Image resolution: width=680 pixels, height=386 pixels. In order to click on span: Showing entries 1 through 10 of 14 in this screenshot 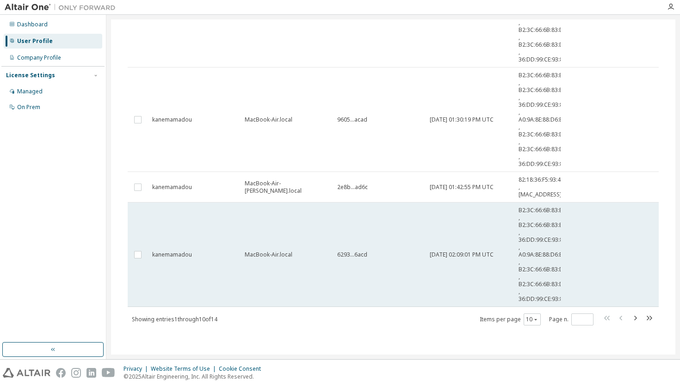, I will do `click(174, 319)`.